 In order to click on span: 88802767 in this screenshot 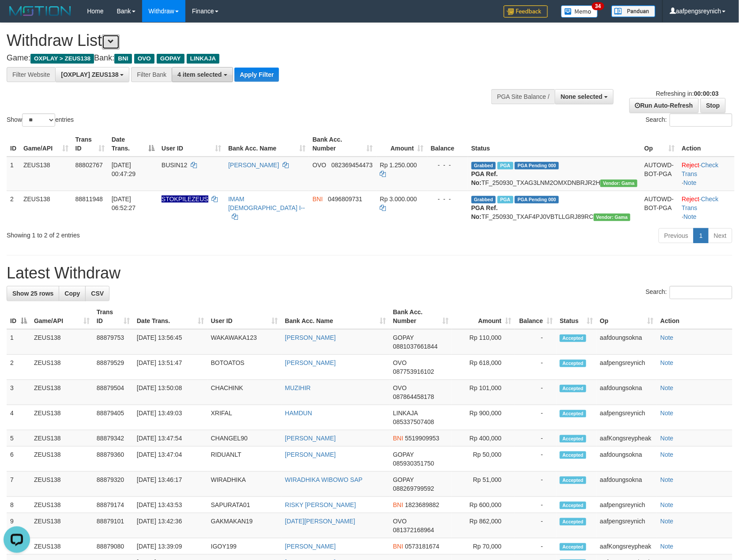, I will do `click(89, 165)`.